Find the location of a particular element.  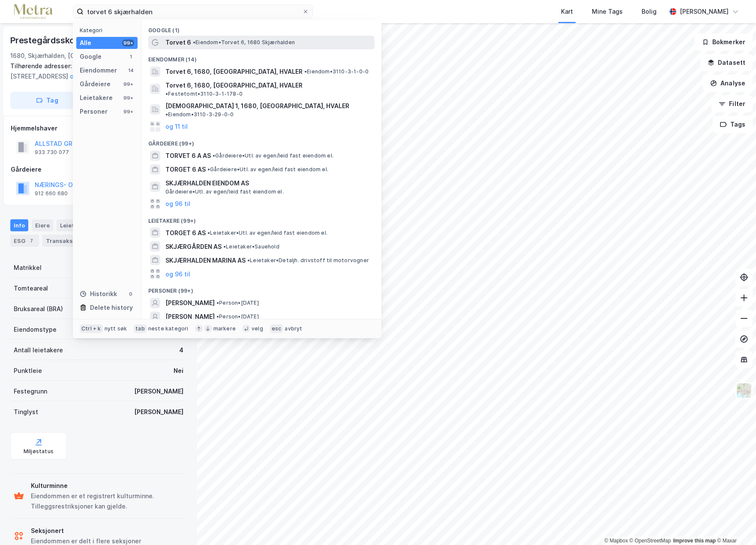

div: Eiendomstype is located at coordinates (35, 329).